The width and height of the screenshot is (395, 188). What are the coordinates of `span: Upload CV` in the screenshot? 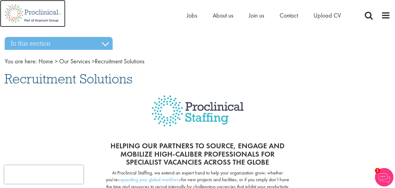 It's located at (327, 15).